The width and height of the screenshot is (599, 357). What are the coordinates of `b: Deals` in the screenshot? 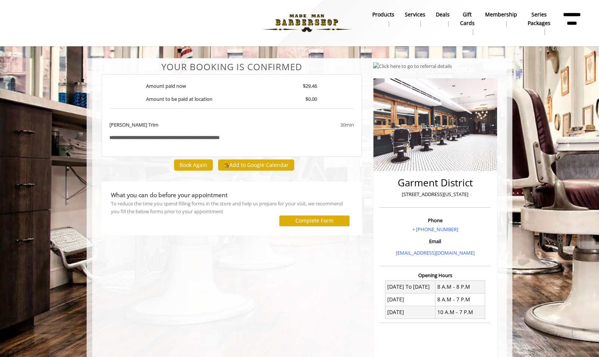 It's located at (443, 15).